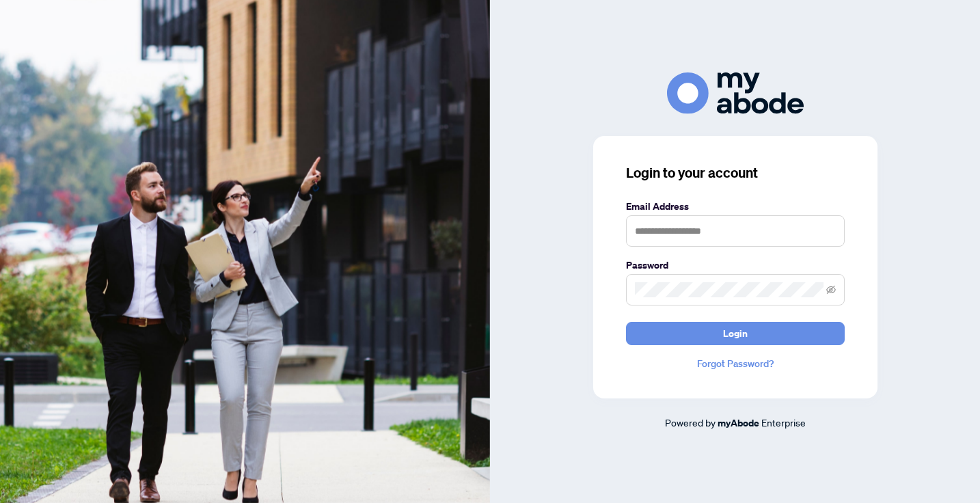 This screenshot has height=503, width=980. Describe the element at coordinates (736, 93) in the screenshot. I see `img: ma-logo` at that location.